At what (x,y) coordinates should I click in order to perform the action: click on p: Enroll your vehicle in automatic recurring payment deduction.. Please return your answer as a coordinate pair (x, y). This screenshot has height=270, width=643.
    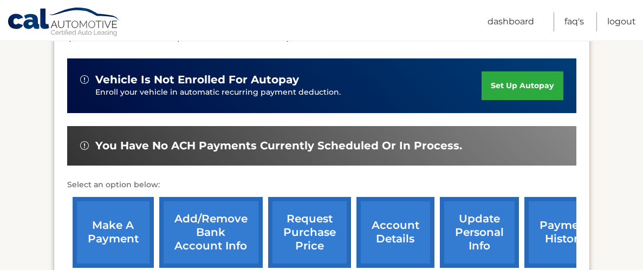
    Looking at the image, I should click on (289, 93).